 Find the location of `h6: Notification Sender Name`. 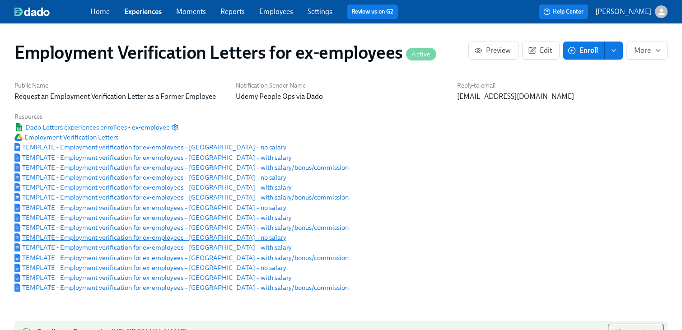

h6: Notification Sender Name is located at coordinates (341, 85).